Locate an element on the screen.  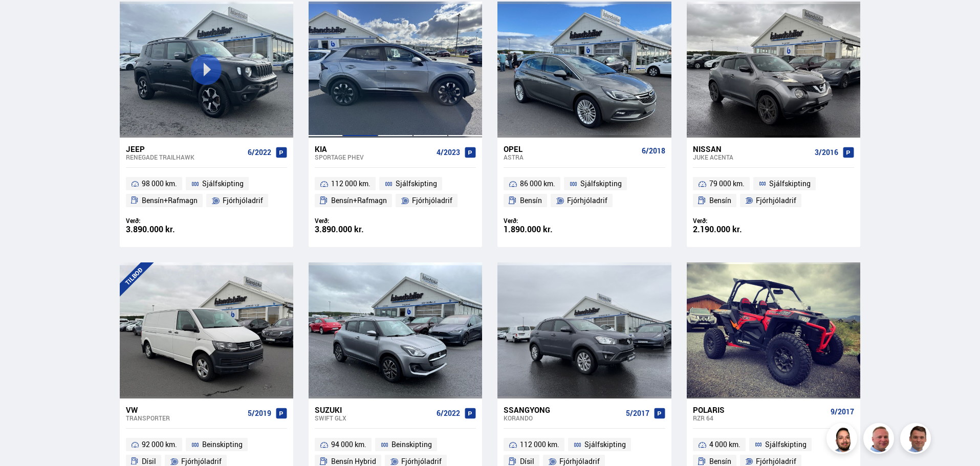
span: 92 000 km. is located at coordinates (160, 445).